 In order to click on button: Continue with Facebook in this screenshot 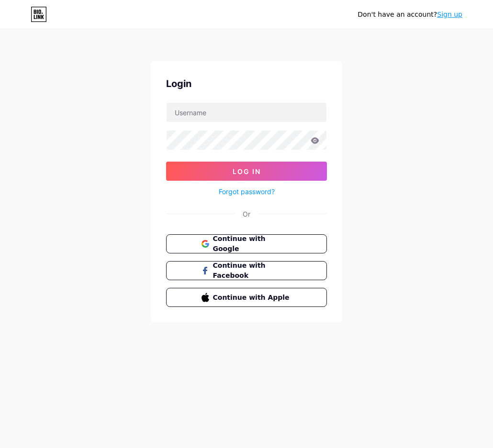, I will do `click(246, 271)`.